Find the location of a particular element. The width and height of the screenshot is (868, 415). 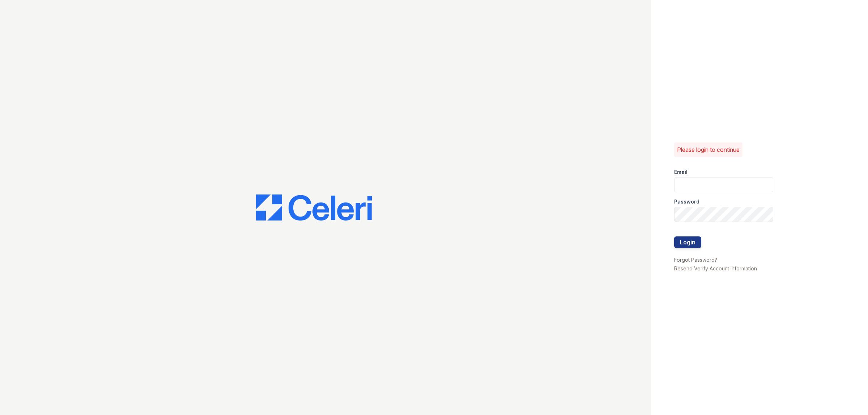

img: CE_Logo_Blue-a8612792a0a2168367f1c8372b55b34899dd931a85d93a1a3d3e32e68fde9ad4.png is located at coordinates (314, 208).